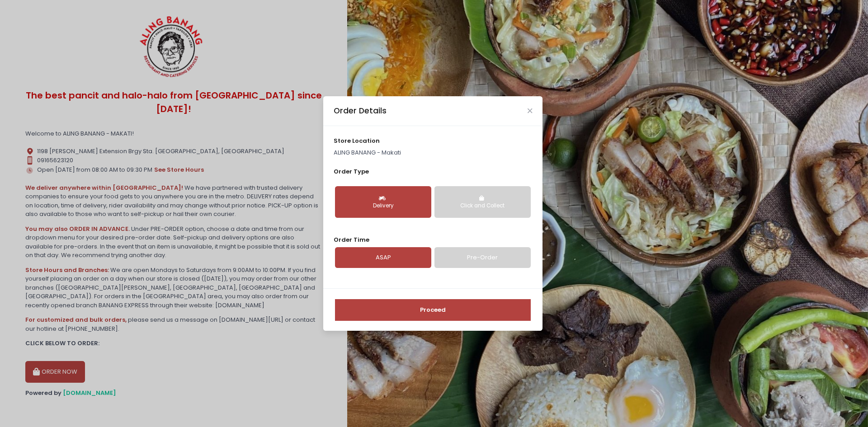  Describe the element at coordinates (351, 239) in the screenshot. I see `span: Order Time` at that location.